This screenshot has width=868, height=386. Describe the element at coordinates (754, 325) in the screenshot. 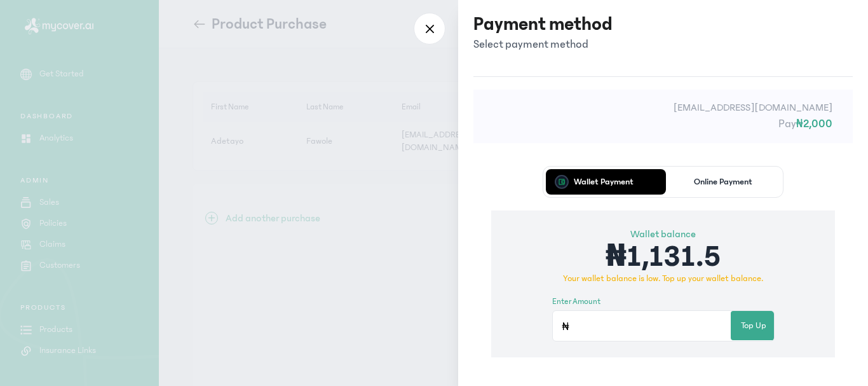

I see `span: Top Up` at that location.